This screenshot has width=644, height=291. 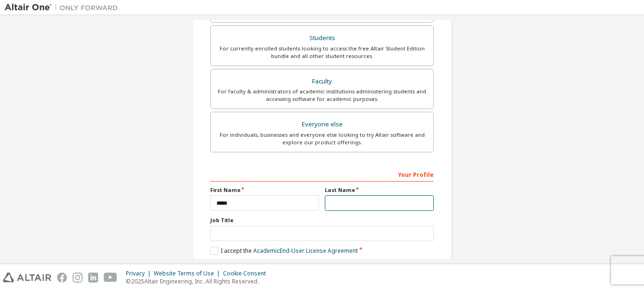 I want to click on a: Academic End-User License Agreement, so click(x=306, y=251).